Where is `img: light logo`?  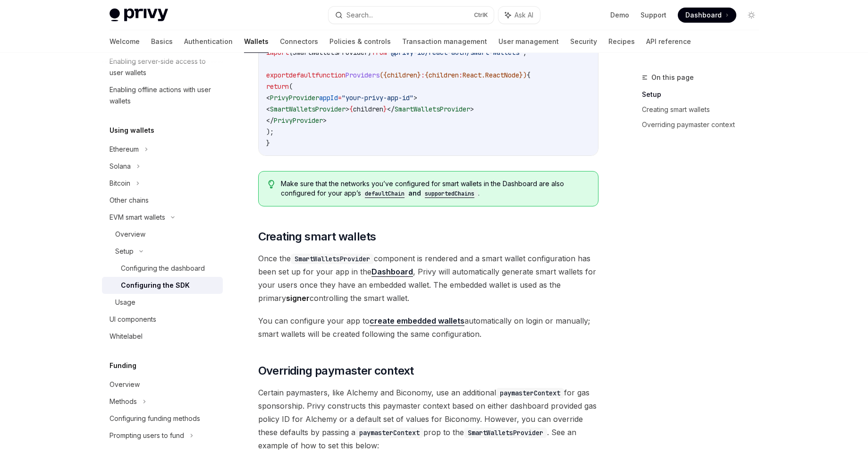 img: light logo is located at coordinates (138, 15).